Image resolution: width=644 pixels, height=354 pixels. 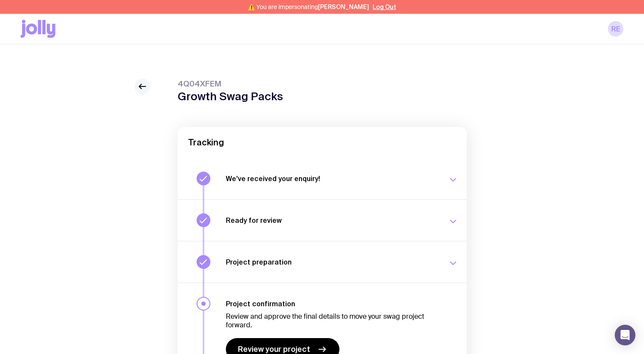 What do you see at coordinates (322, 179) in the screenshot?
I see `button: We’ve received your enquiry!` at bounding box center [322, 179].